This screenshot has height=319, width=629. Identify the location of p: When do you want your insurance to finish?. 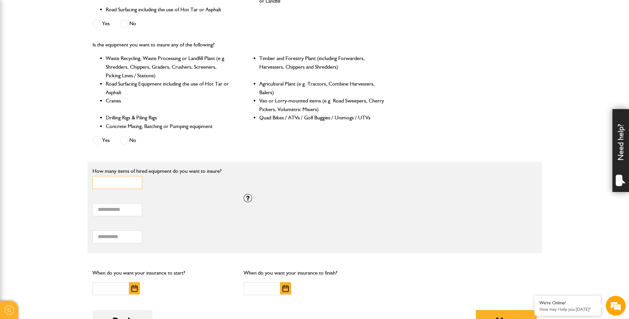
(315, 273).